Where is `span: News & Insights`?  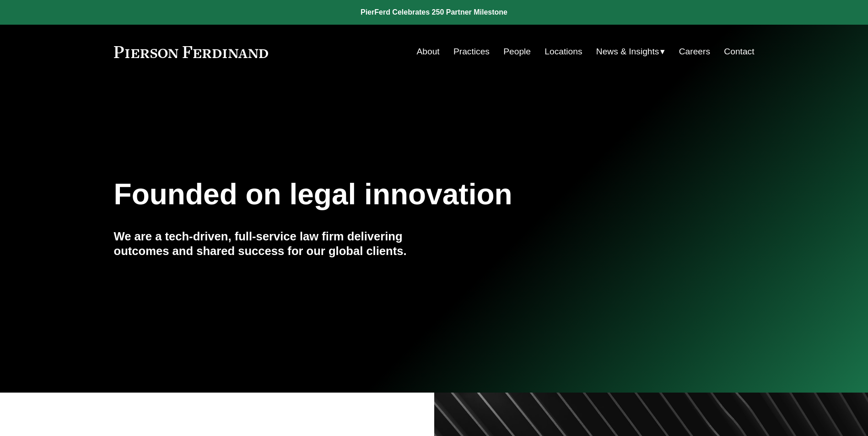
span: News & Insights is located at coordinates (628, 51).